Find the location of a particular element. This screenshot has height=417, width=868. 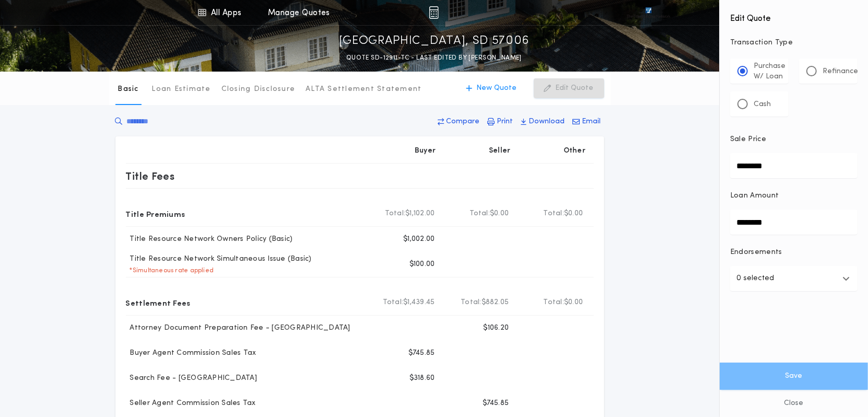

p: Purchase W/ Loan is located at coordinates (769, 72).